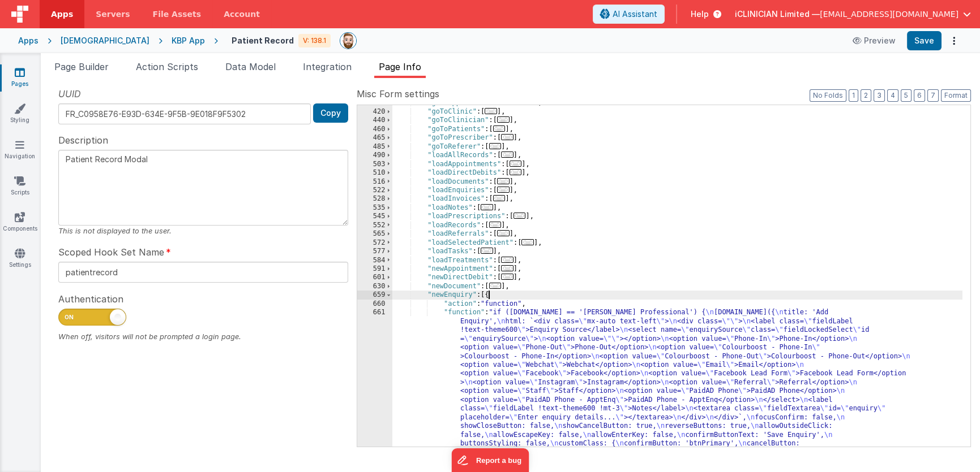 The width and height of the screenshot is (980, 472). Describe the element at coordinates (167, 67) in the screenshot. I see `span: Action Scripts` at that location.